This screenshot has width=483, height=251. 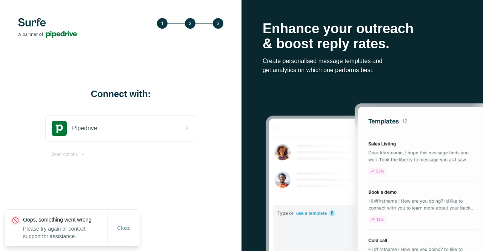 What do you see at coordinates (363, 70) in the screenshot?
I see `p: get analytics on which one performs best.` at bounding box center [363, 70].